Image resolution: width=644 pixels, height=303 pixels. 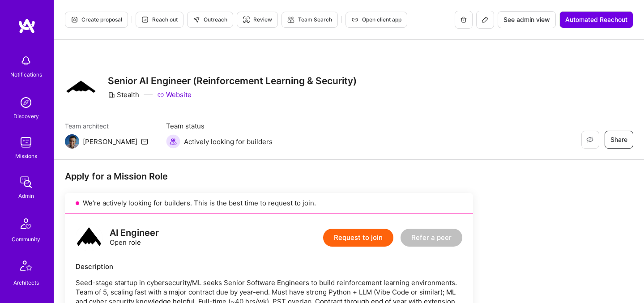 What do you see at coordinates (26, 224) in the screenshot?
I see `img: Community` at bounding box center [26, 224].